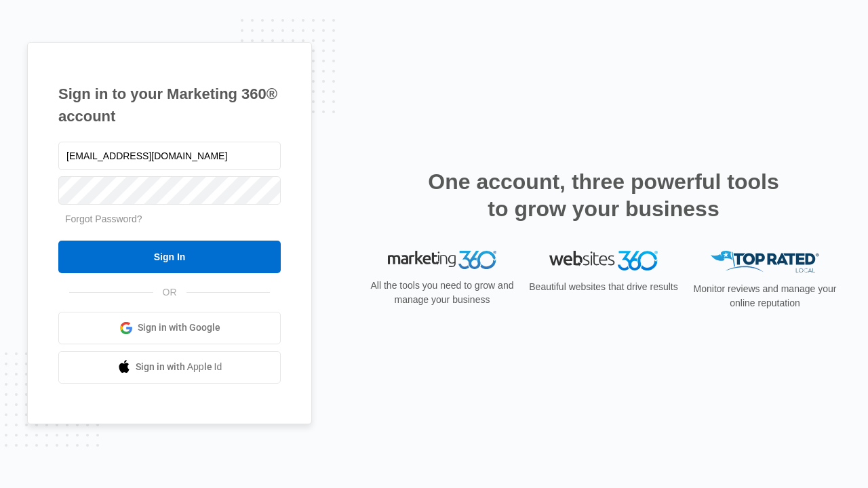 Image resolution: width=868 pixels, height=488 pixels. I want to click on a: Sign in with Apple Id, so click(170, 368).